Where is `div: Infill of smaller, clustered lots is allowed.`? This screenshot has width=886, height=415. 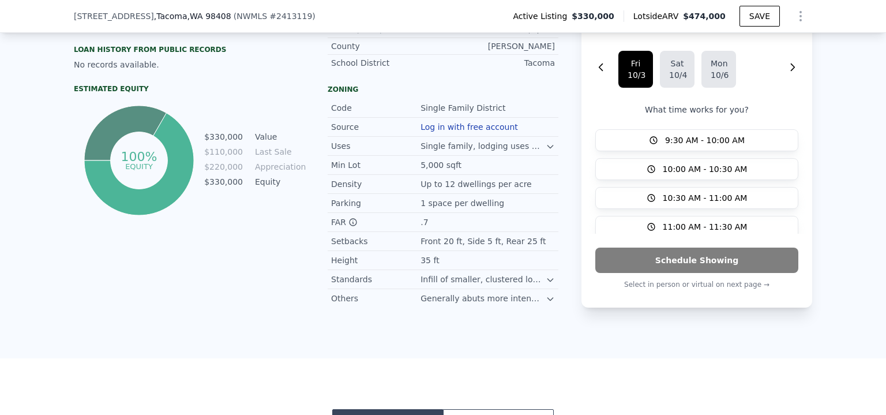 div: Infill of smaller, clustered lots is allowed. is located at coordinates (483, 279).